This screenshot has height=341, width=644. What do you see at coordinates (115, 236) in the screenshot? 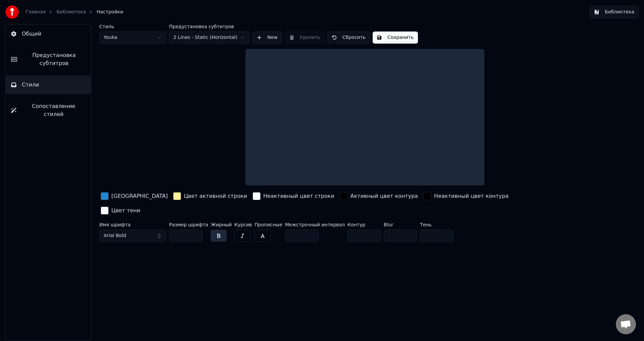
I see `span: Arial Bold` at bounding box center [115, 236].